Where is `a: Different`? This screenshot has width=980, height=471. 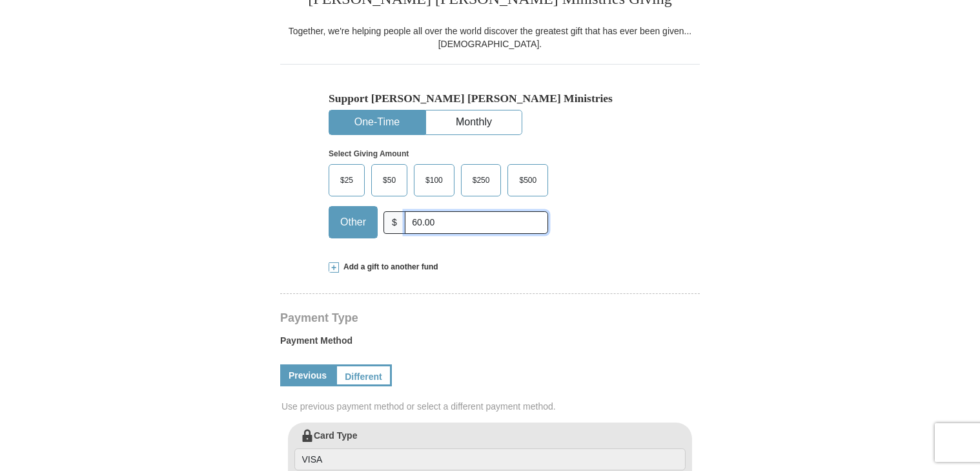
a: Different is located at coordinates (363, 375).